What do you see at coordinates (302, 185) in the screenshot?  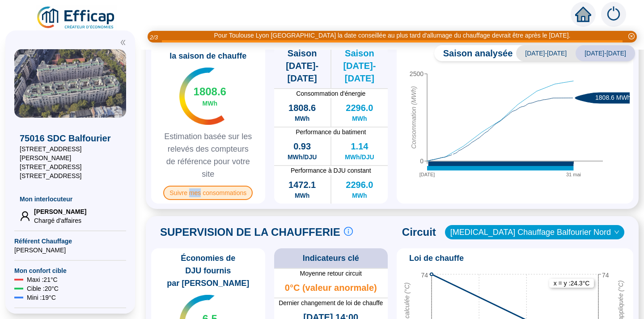 I see `span: 1472.1` at bounding box center [302, 185].